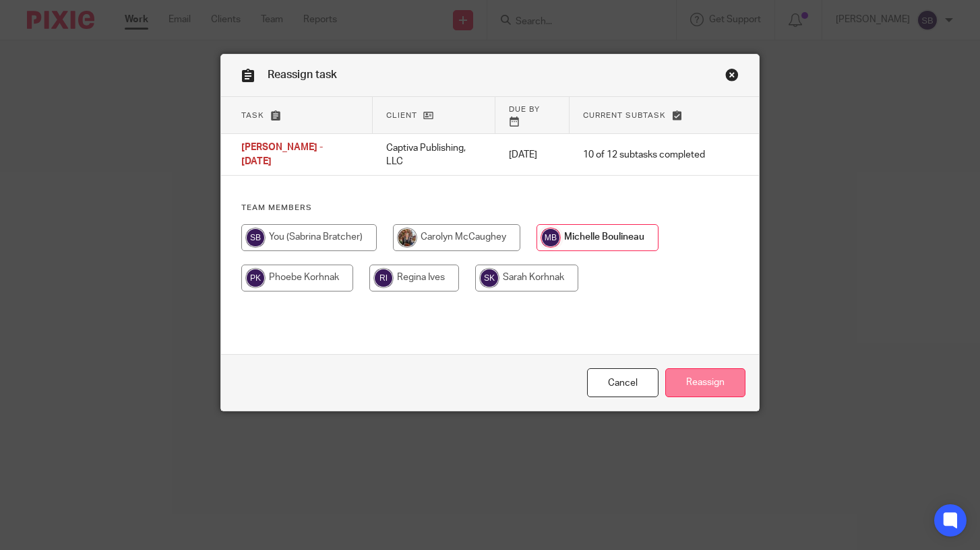 The image size is (980, 550). What do you see at coordinates (705, 382) in the screenshot?
I see `input: Reassign` at bounding box center [705, 382].